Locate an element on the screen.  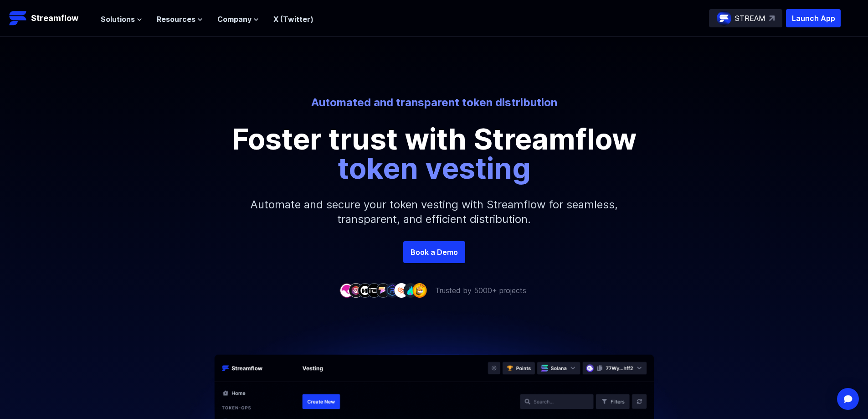
a: Streamflow is located at coordinates (50, 18).